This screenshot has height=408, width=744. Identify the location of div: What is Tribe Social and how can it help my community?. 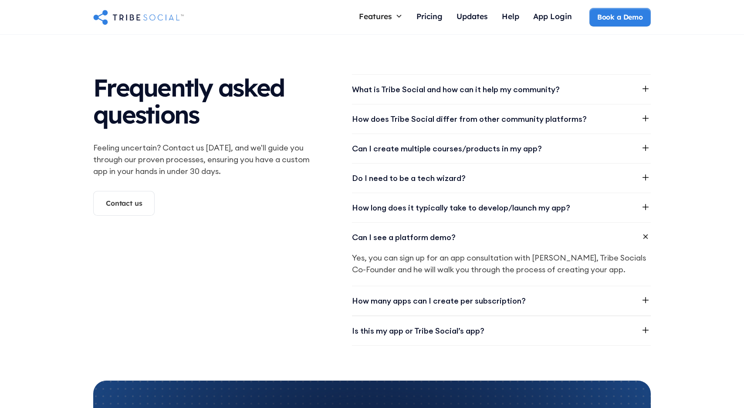
(455, 89).